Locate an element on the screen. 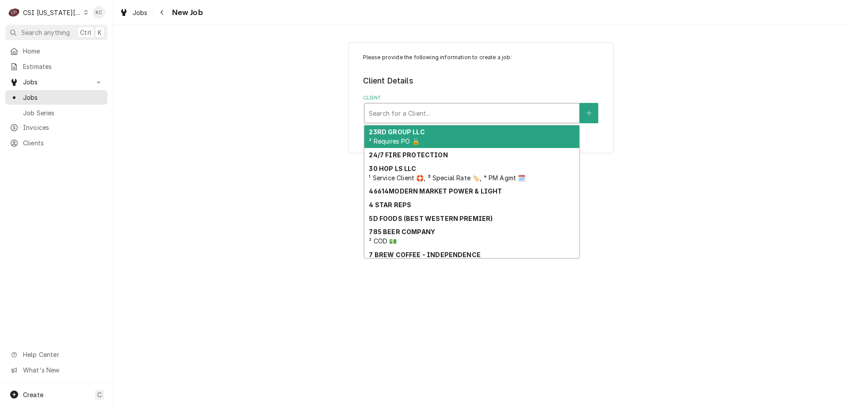 The height and width of the screenshot is (406, 849). span: Clients is located at coordinates (63, 143).